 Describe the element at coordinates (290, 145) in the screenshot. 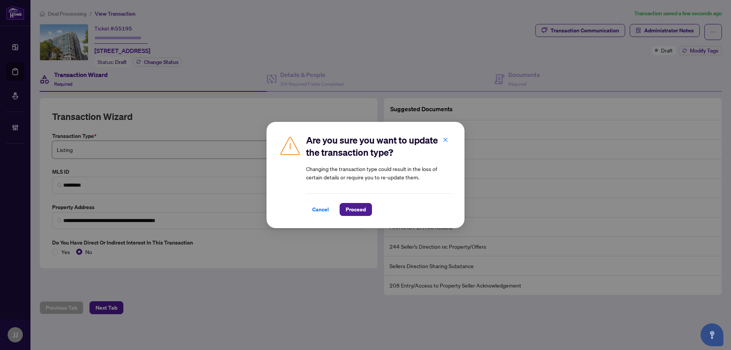

I see `img: Caution Img` at that location.